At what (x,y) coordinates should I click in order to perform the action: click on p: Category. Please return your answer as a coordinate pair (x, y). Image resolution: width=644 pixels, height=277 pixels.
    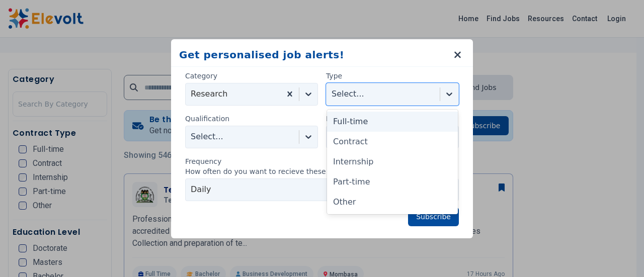
    Looking at the image, I should click on (252, 76).